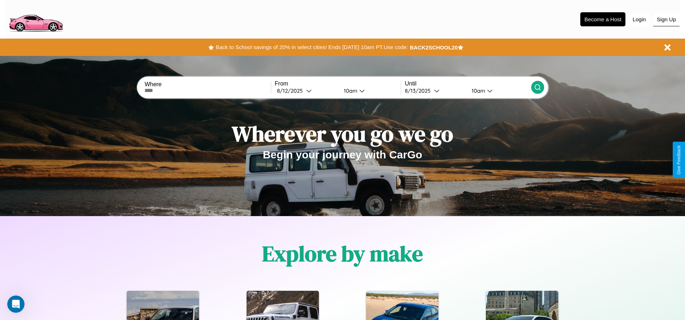  What do you see at coordinates (306, 91) in the screenshot?
I see `button: 8/12/2025` at bounding box center [306, 91].